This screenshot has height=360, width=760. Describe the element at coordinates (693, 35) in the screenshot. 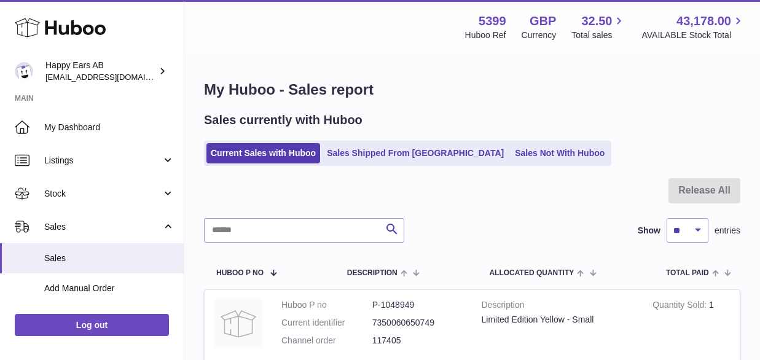

I see `span: AVAILABLE Stock Total` at that location.